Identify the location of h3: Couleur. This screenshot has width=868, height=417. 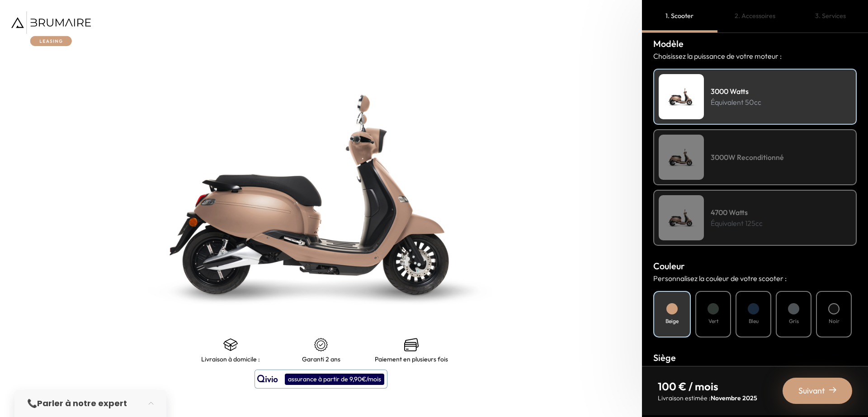
(755, 266).